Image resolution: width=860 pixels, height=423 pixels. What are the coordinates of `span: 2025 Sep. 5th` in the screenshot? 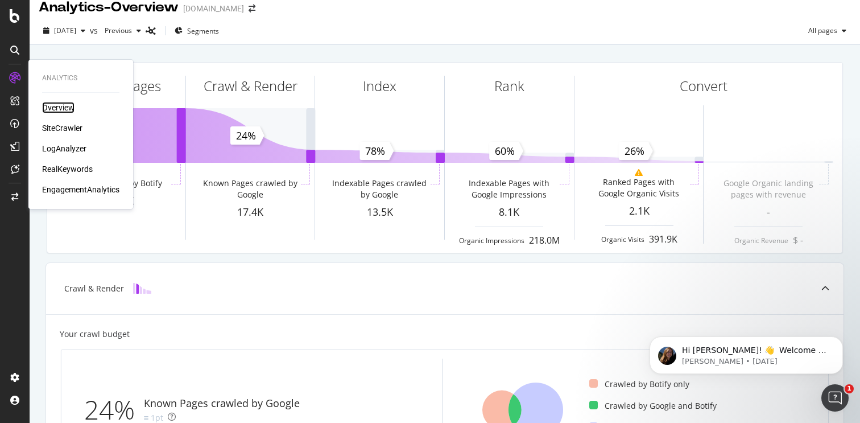 It's located at (65, 30).